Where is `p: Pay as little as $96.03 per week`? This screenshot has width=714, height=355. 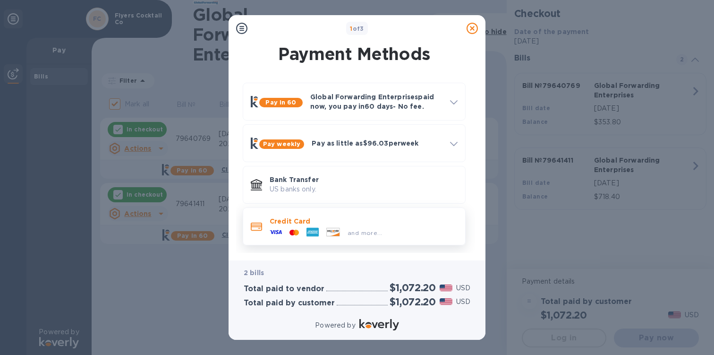 p: Pay as little as $96.03 per week is located at coordinates (377, 143).